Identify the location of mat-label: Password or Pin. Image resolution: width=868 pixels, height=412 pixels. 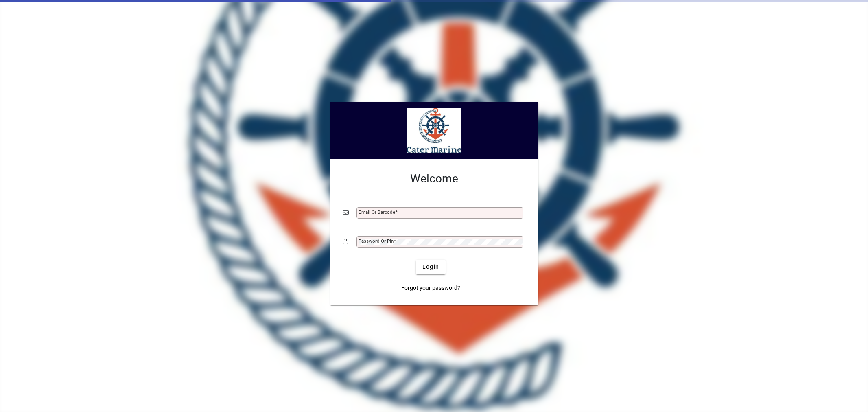
(376, 241).